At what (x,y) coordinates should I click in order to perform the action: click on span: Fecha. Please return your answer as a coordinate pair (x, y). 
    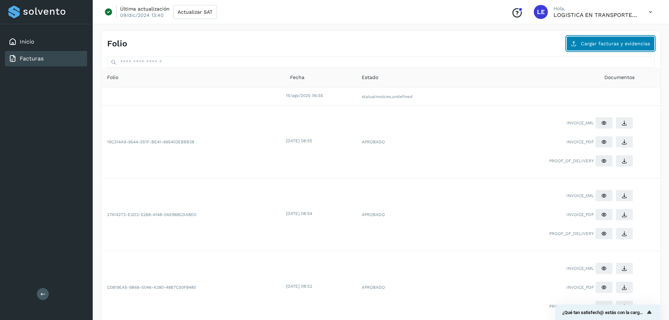
    Looking at the image, I should click on (297, 77).